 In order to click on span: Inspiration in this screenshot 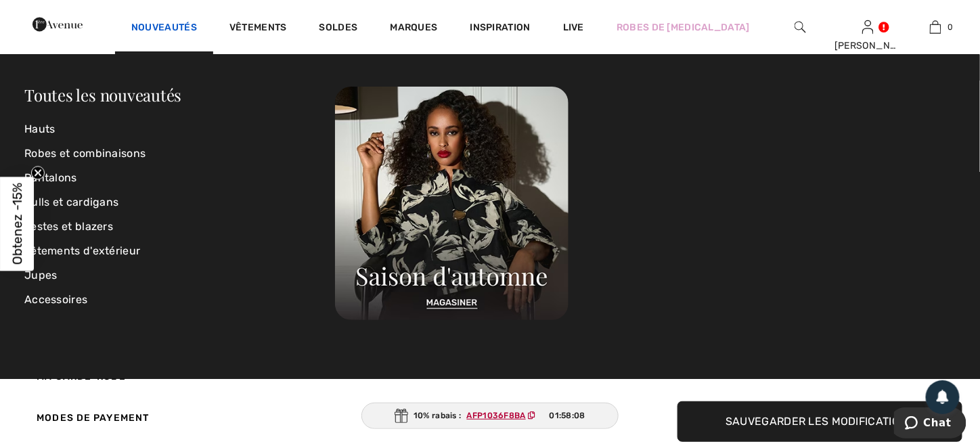, I will do `click(500, 28)`.